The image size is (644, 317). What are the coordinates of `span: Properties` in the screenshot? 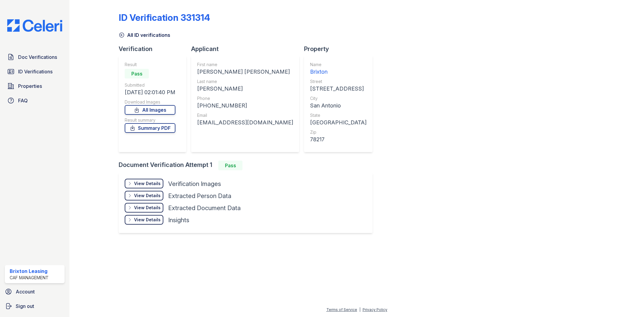 It's located at (30, 86).